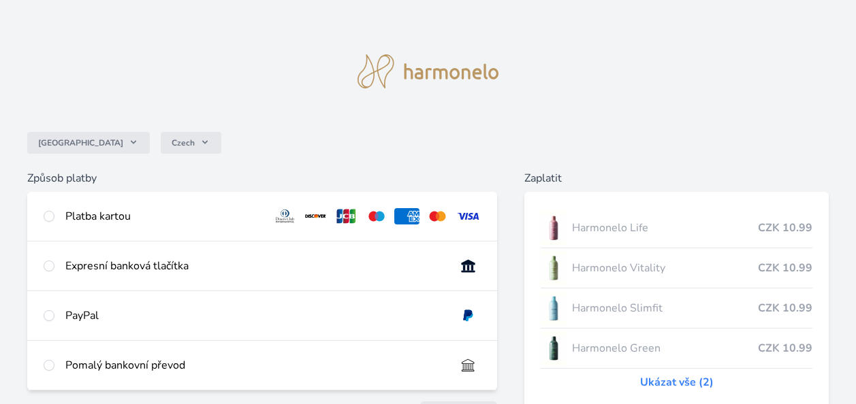 This screenshot has height=404, width=856. Describe the element at coordinates (554, 228) in the screenshot. I see `img: CLEAN_LIFE_se_stinem_x-lo.jpg` at that location.